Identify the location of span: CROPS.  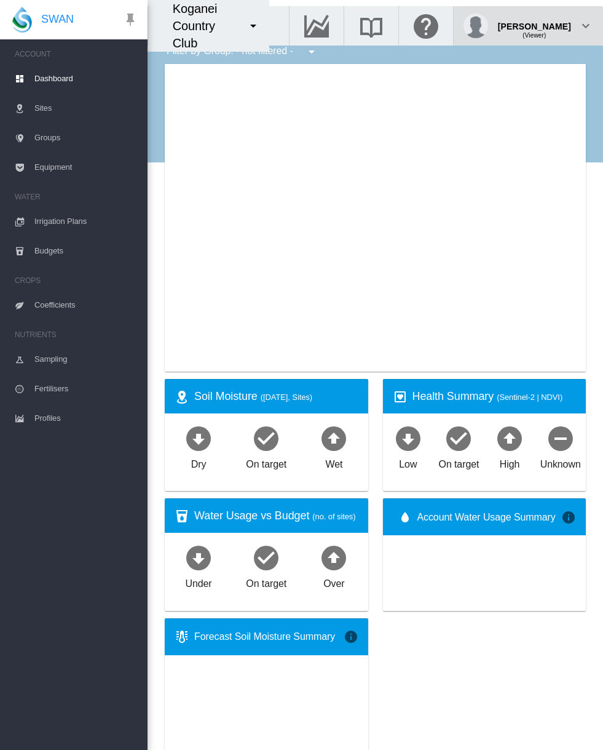
(76, 280).